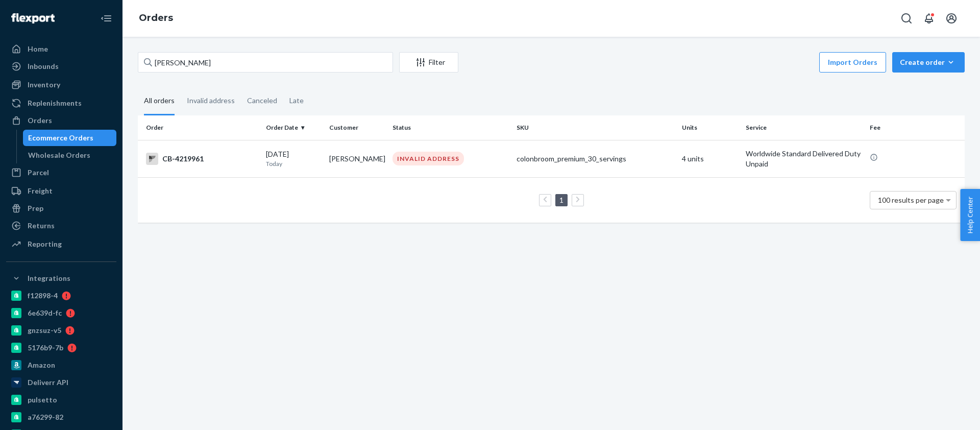 The height and width of the screenshot is (430, 980). What do you see at coordinates (35, 209) in the screenshot?
I see `div: Prep` at bounding box center [35, 209].